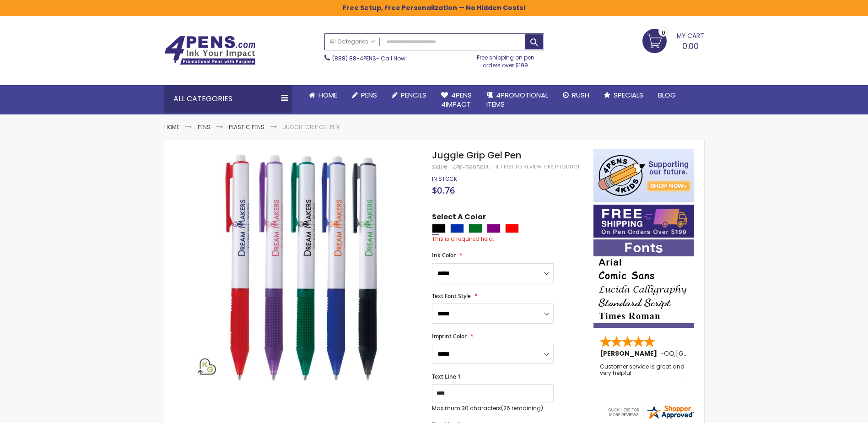  Describe the element at coordinates (457, 229) in the screenshot. I see `div: Blue` at that location.